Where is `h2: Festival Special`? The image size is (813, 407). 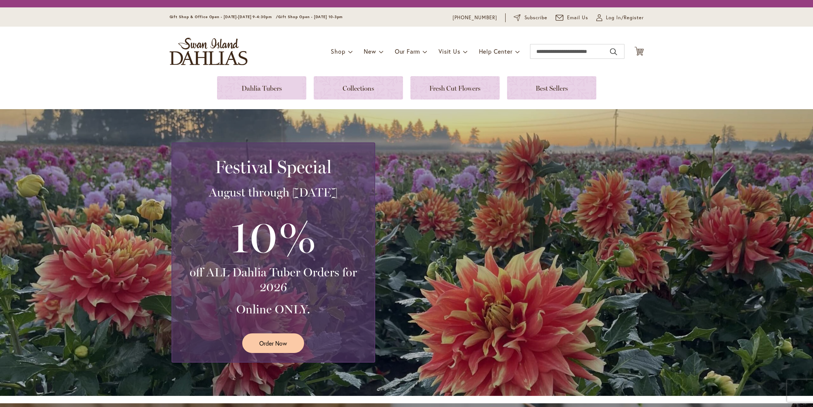 h2: Festival Special is located at coordinates (273, 167).